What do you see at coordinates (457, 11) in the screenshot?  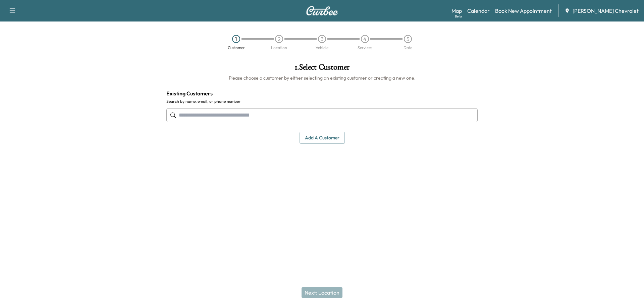 I see `a: MapBeta` at bounding box center [457, 11].